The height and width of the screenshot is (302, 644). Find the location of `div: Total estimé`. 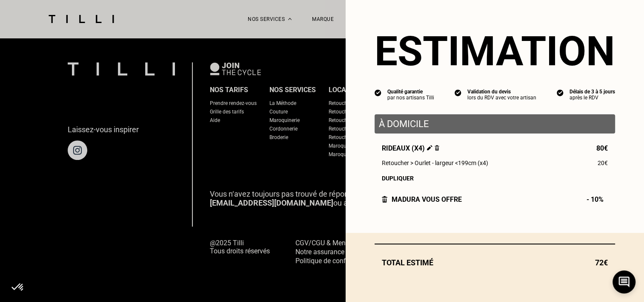

div: Total estimé is located at coordinates (495, 262).